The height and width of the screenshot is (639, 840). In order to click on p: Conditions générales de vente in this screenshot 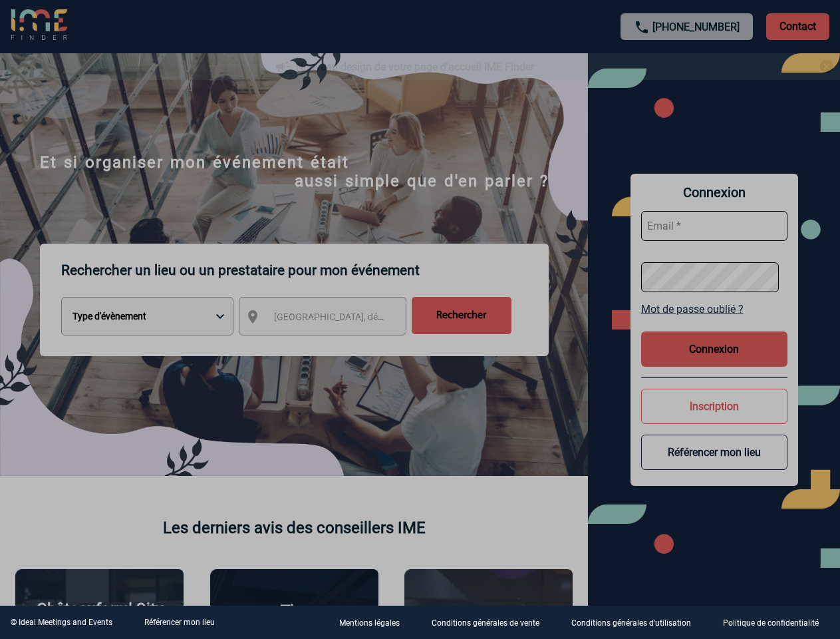, I will do `click(486, 624)`.